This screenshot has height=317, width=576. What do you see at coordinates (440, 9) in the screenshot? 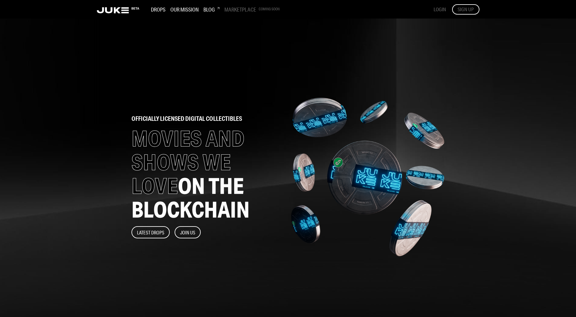
I see `button: LOGIN` at bounding box center [440, 9].